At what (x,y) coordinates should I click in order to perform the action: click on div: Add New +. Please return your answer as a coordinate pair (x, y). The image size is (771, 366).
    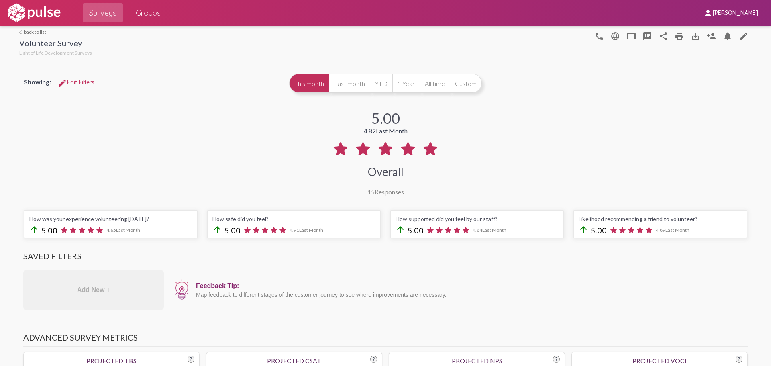
    Looking at the image, I should click on (94, 290).